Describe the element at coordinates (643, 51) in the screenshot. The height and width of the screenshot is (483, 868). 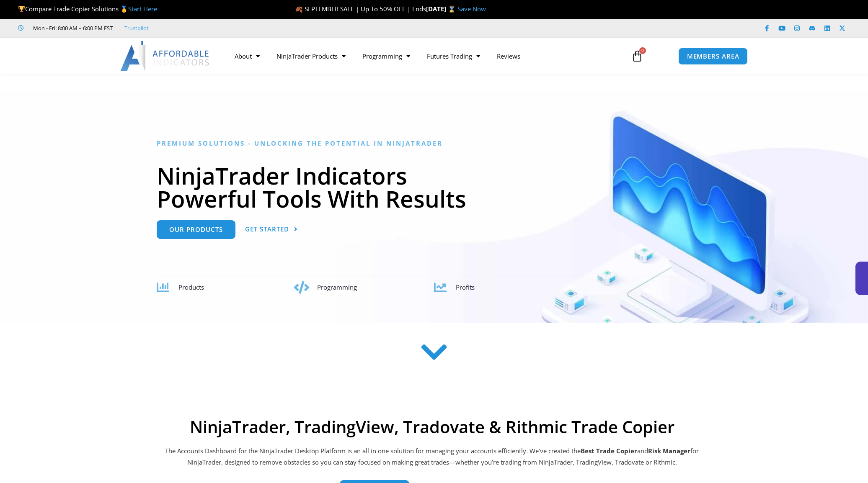
I see `span: 0` at that location.